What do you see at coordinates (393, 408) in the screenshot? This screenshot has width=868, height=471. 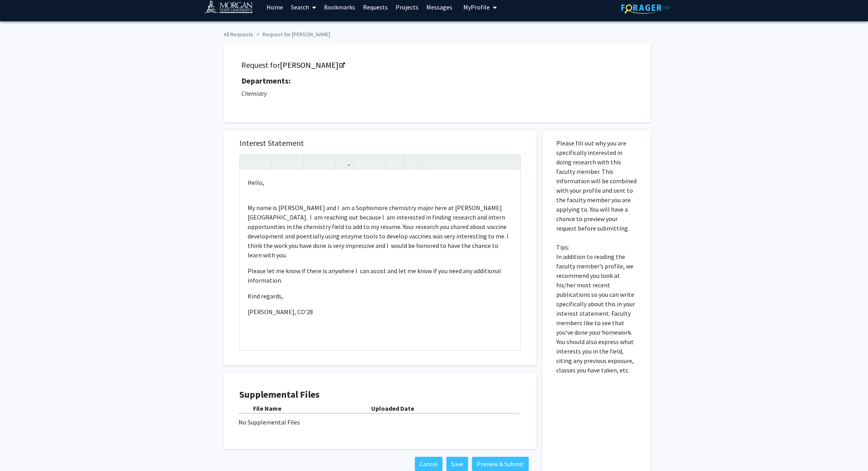 I see `b: Uploaded Date` at bounding box center [393, 408].